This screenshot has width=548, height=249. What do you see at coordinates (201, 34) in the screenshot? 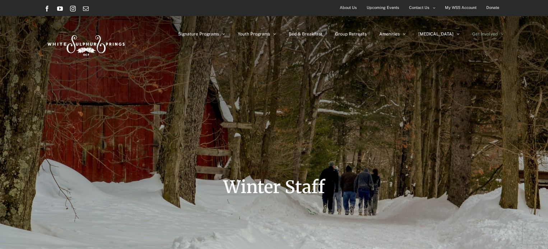
I see `a: Signature Programs` at bounding box center [201, 34].